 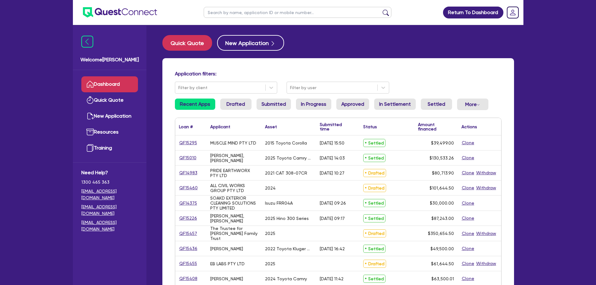 What do you see at coordinates (335, 127) in the screenshot?
I see `div: Submitted time` at bounding box center [335, 127].